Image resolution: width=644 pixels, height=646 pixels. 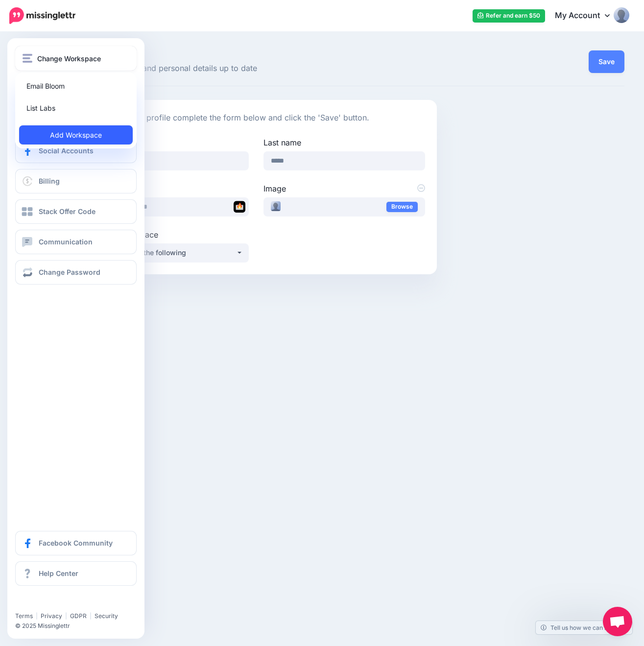 What do you see at coordinates (66, 242) in the screenshot?
I see `span: Communication` at bounding box center [66, 242].